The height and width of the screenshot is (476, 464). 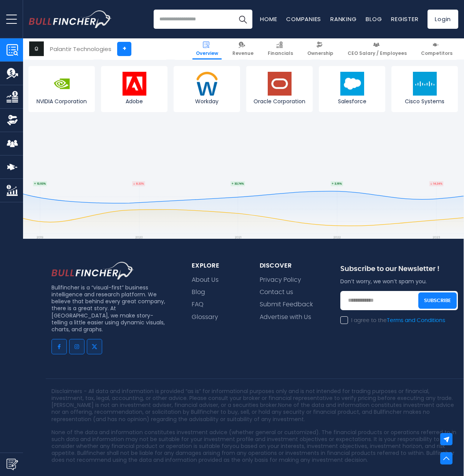 What do you see at coordinates (70, 19) in the screenshot?
I see `a: Go to homepage` at bounding box center [70, 19].